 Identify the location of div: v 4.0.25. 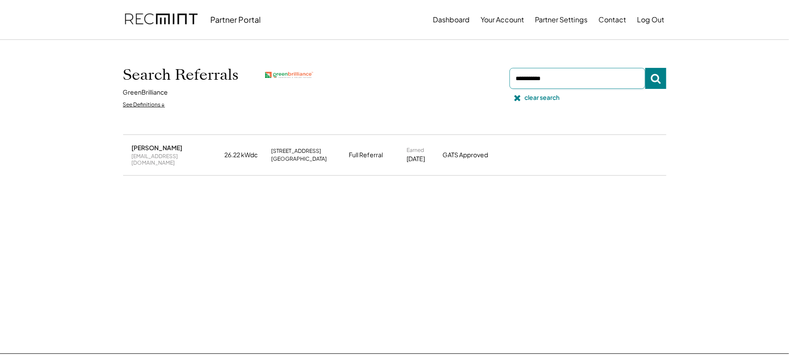
(34, 18).